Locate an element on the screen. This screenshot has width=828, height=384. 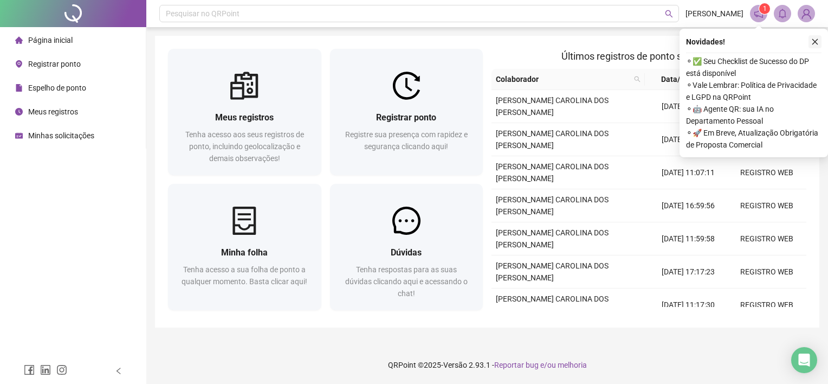
div: Open Intercom Messenger is located at coordinates (804, 360).